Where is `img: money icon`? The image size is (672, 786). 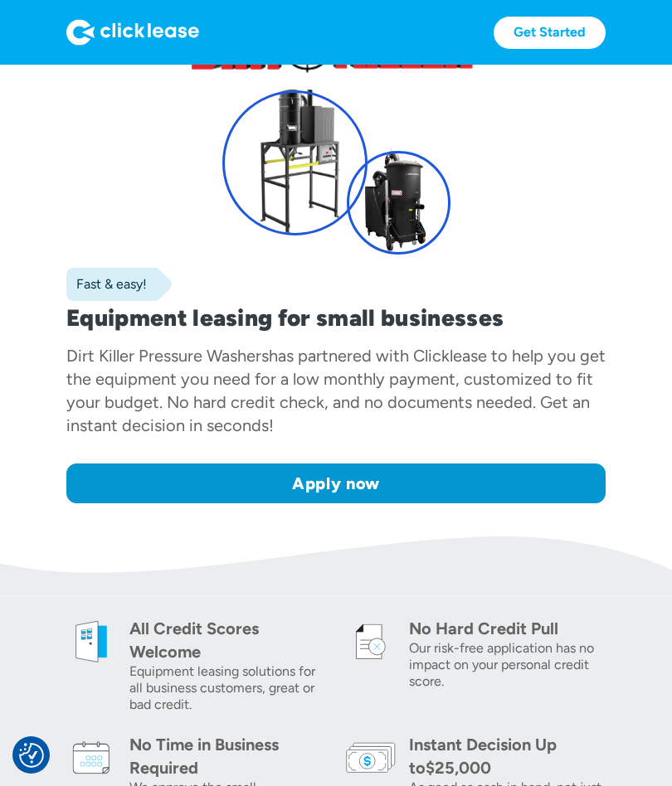
img: money icon is located at coordinates (371, 758).